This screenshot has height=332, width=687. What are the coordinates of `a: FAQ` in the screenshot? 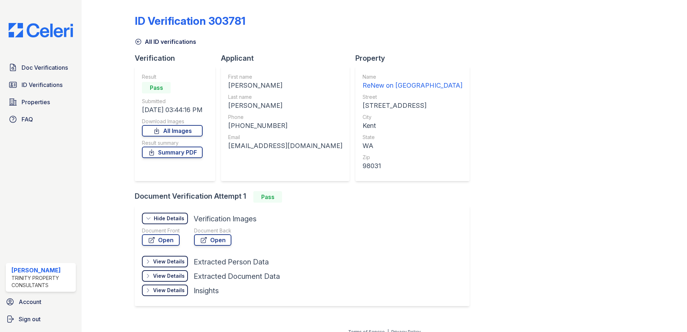 It's located at (41, 119).